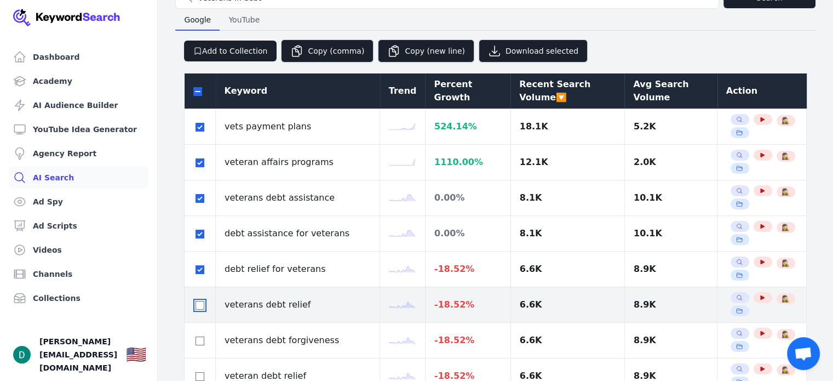 The width and height of the screenshot is (833, 381). I want to click on a: YouTube Idea Generator, so click(78, 129).